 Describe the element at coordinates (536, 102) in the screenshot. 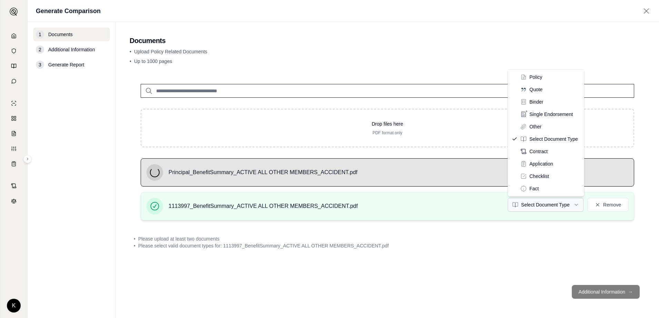

I see `span: Binder` at that location.